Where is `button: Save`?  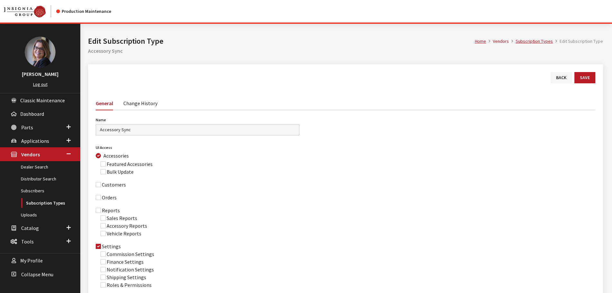
button: Save is located at coordinates (585, 77).